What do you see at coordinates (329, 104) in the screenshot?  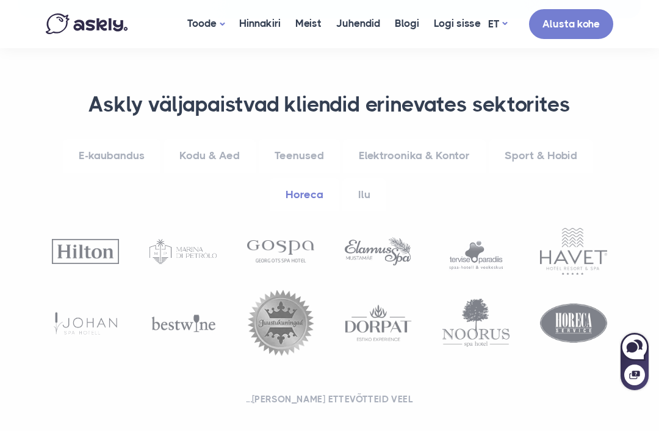 I see `h3: Askly väljapaistvad kliendid erinevates sektorites` at bounding box center [329, 104].